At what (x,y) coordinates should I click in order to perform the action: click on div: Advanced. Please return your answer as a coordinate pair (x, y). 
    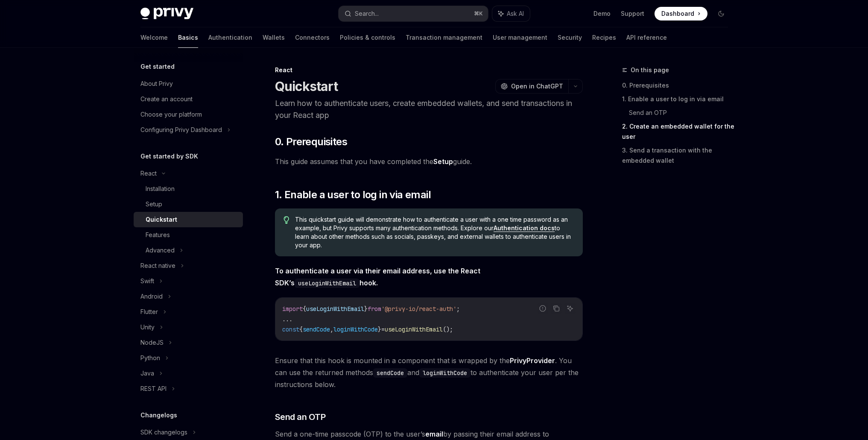
    Looking at the image, I should click on (160, 250).